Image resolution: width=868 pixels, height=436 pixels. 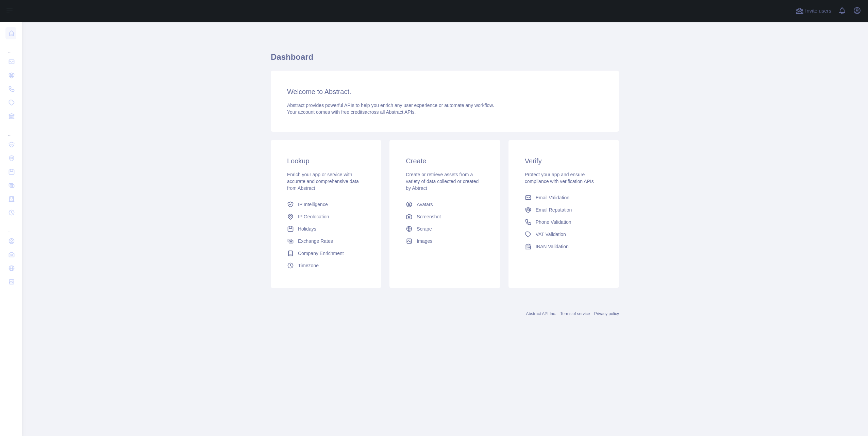 What do you see at coordinates (551, 234) in the screenshot?
I see `span: VAT Validation` at bounding box center [551, 234].